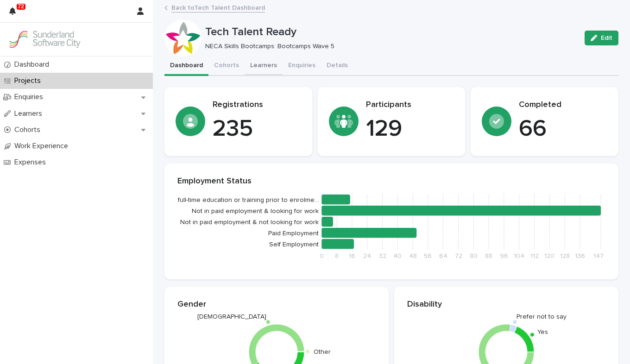 The height and width of the screenshot is (364, 630). I want to click on p: 235, so click(257, 129).